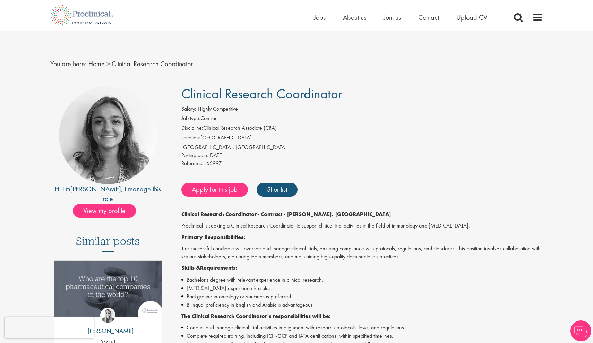  What do you see at coordinates (218, 109) in the screenshot?
I see `span: Highly Competitive` at bounding box center [218, 109].